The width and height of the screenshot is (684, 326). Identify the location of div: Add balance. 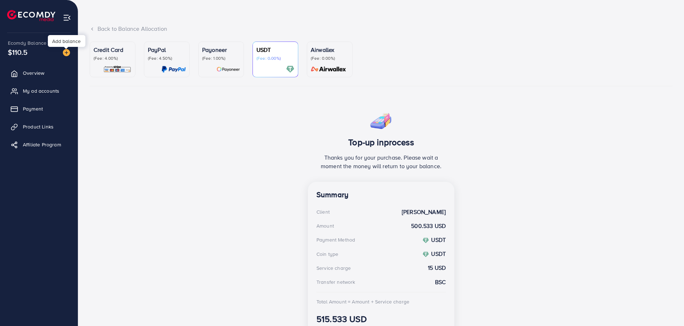
(66, 41).